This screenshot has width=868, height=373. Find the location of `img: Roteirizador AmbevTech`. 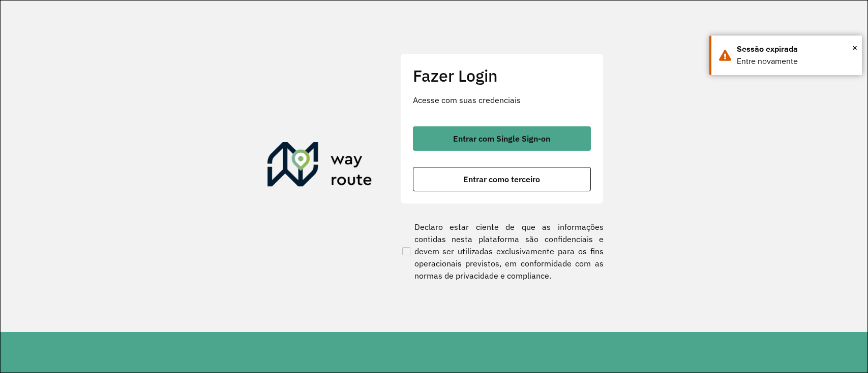

img: Roteirizador AmbevTech is located at coordinates (320, 167).